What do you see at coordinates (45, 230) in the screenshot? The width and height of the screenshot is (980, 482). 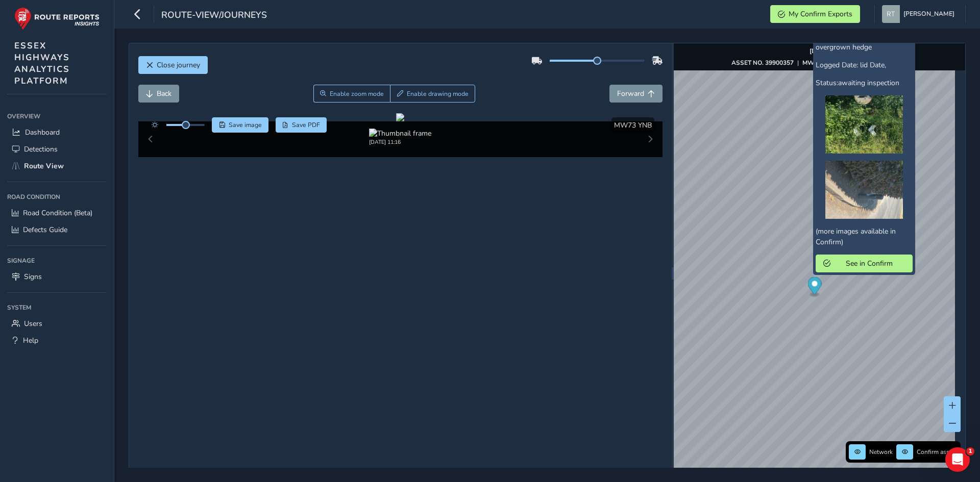 I see `span: Defects Guide` at bounding box center [45, 230].